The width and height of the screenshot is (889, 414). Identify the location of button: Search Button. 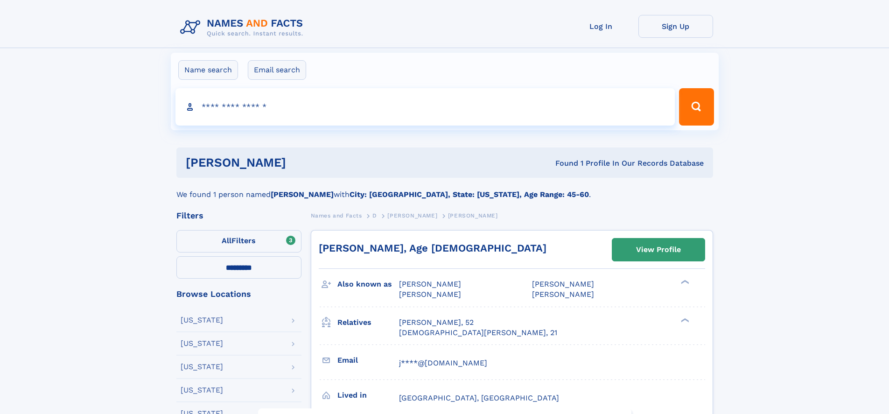
(696, 107).